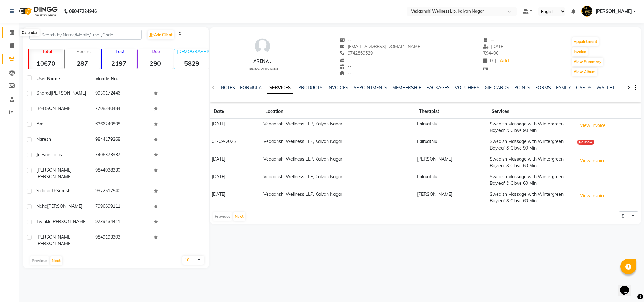 The width and height of the screenshot is (644, 302). Describe the element at coordinates (580, 52) in the screenshot. I see `button: Invoice` at that location.